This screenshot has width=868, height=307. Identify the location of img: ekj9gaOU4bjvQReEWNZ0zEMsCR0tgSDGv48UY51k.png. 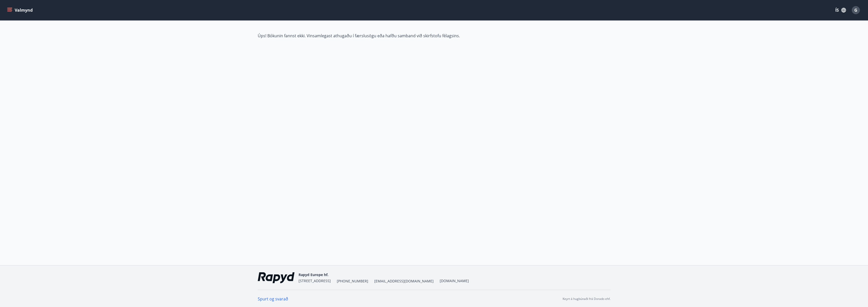
(276, 278).